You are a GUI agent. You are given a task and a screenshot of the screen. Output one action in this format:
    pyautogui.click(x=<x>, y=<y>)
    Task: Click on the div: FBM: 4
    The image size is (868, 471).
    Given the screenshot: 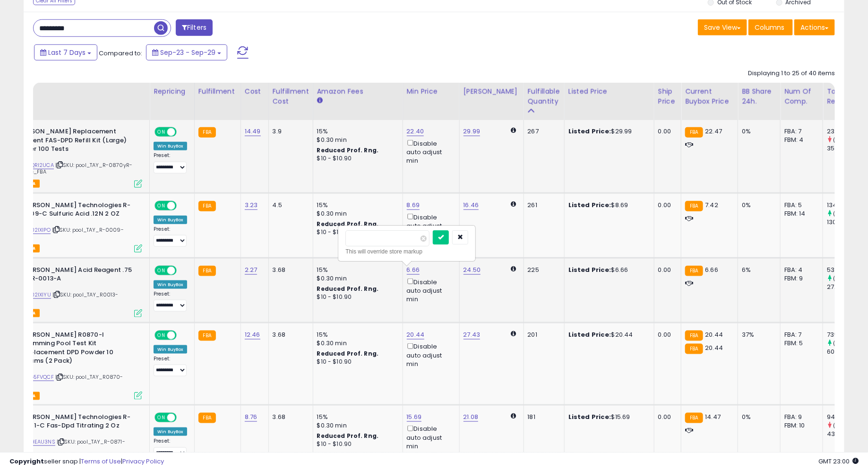 What is the action you would take?
    pyautogui.click(x=800, y=140)
    